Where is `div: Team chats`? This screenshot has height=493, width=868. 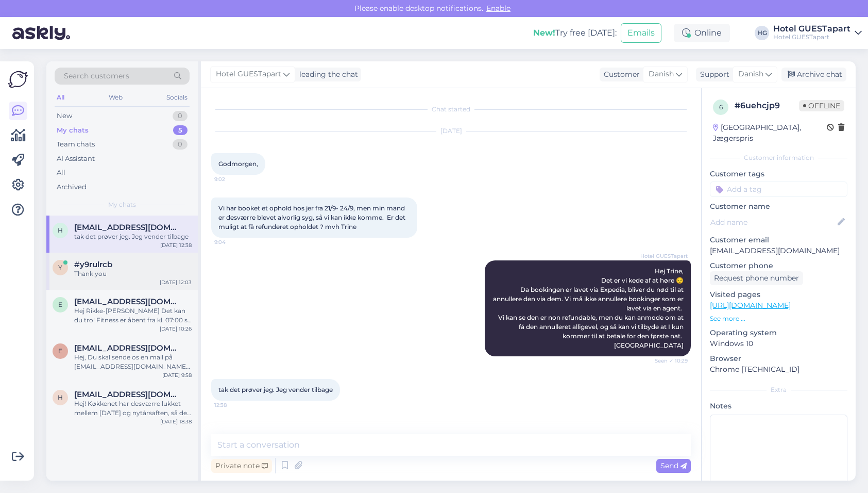 div: Team chats is located at coordinates (76, 144).